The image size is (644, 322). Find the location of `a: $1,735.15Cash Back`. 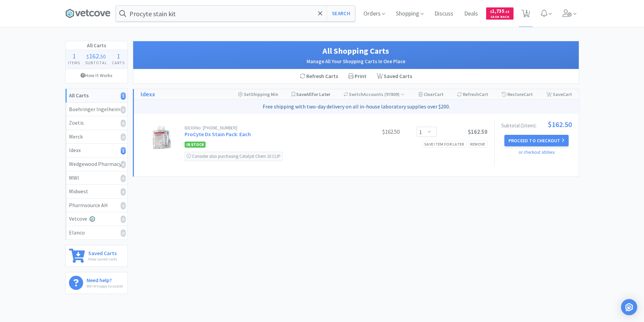

a: $1,735.15Cash Back is located at coordinates (499, 13).